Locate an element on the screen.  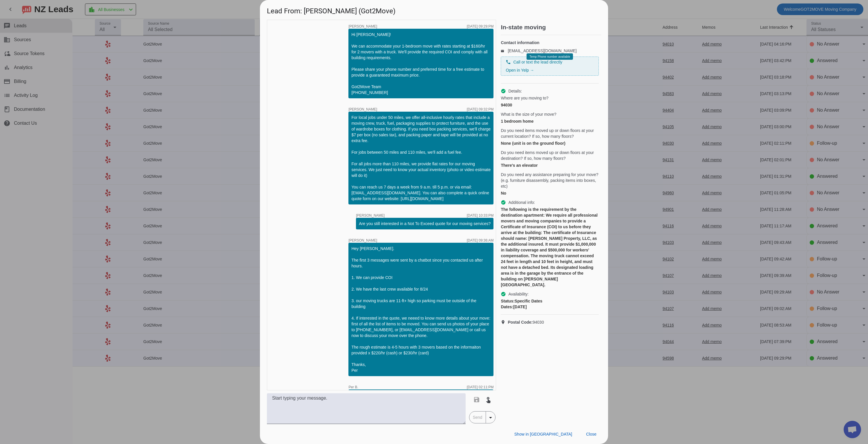
div: None (unit is on the ground floor) is located at coordinates (550, 144).